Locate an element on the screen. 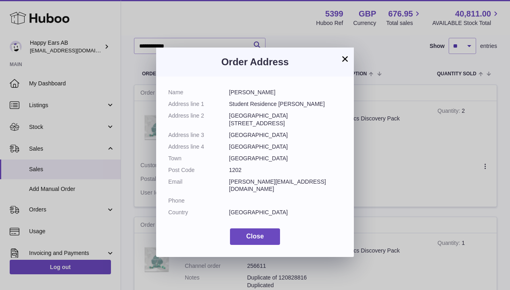  dt: Town is located at coordinates (198, 159).